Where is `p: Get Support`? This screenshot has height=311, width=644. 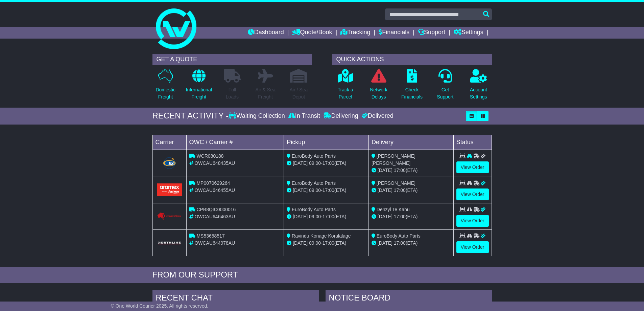
p: Get Support is located at coordinates (445, 94).